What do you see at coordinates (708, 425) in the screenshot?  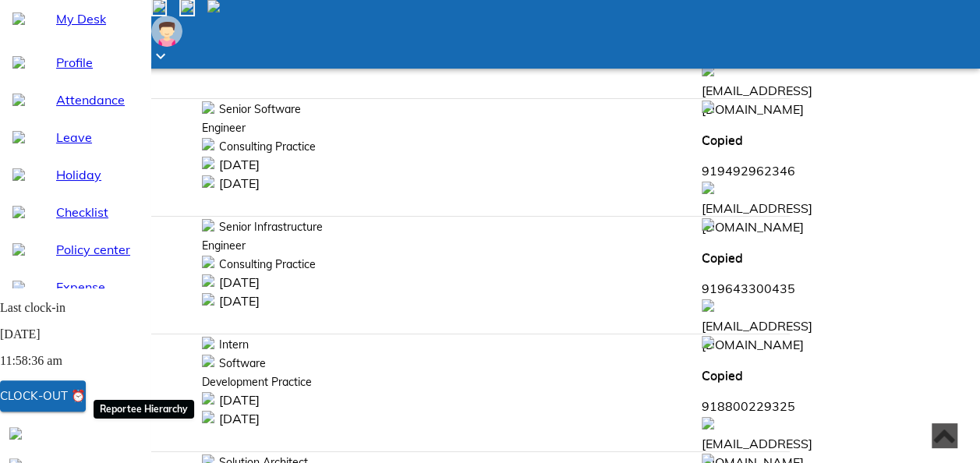 I see `span: DhruvKhanna@wimoku.com` at bounding box center [708, 425].